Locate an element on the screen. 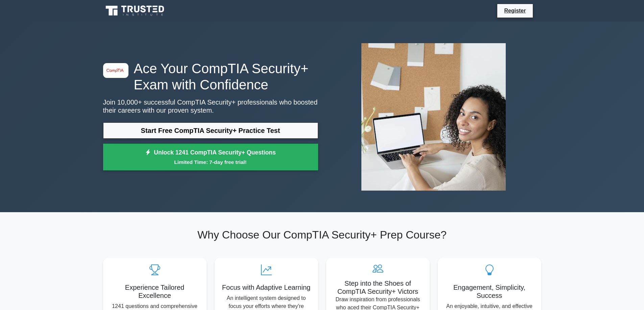 The height and width of the screenshot is (310, 644). p: Join 10,000+ successful CompTIA Security+ professionals who boosted their careers with our proven... is located at coordinates (210, 106).